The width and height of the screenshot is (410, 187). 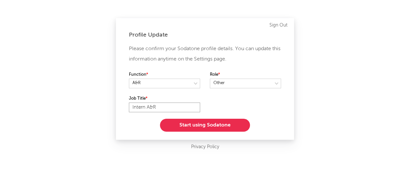 What do you see at coordinates (205, 147) in the screenshot?
I see `a: Privacy Policy` at bounding box center [205, 147].